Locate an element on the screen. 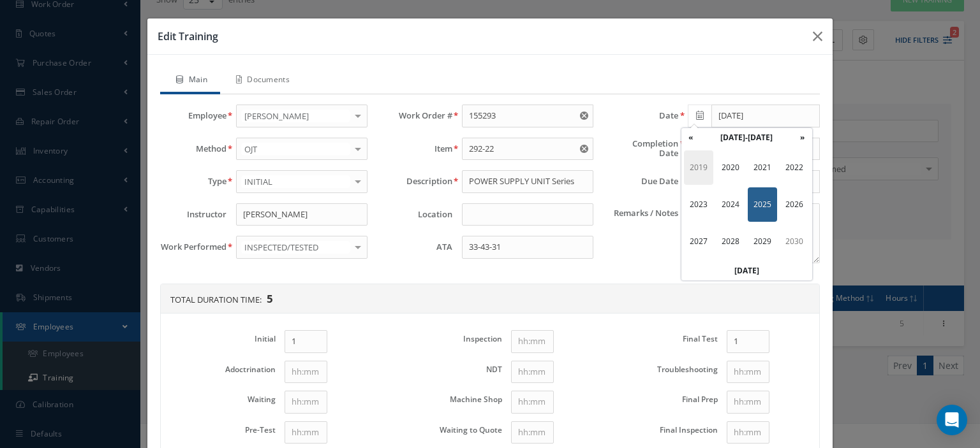  span: 2025 is located at coordinates (762, 205).